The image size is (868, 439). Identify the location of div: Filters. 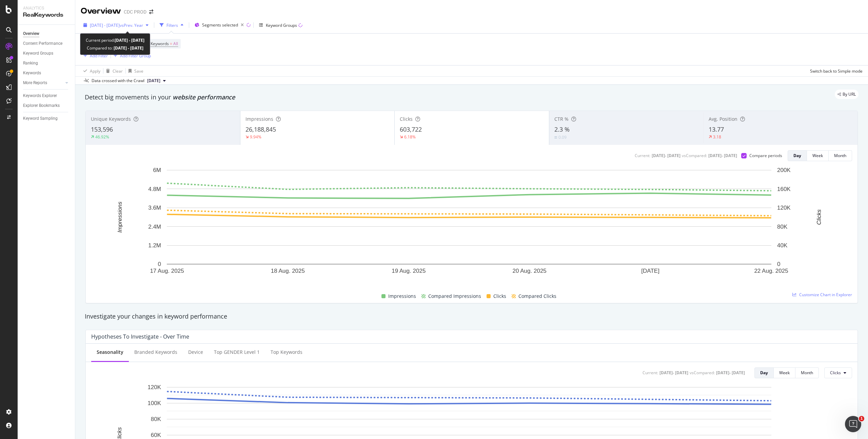
(172, 25).